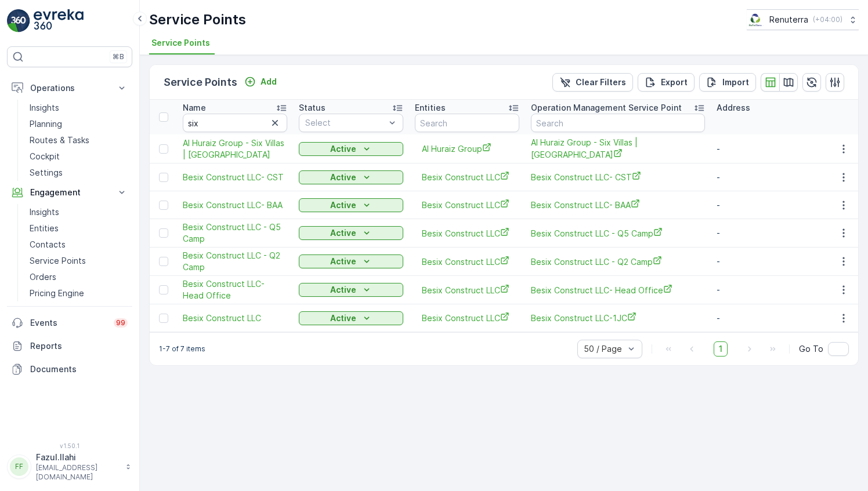 Image resolution: width=868 pixels, height=491 pixels. What do you see at coordinates (674, 82) in the screenshot?
I see `p: Export` at bounding box center [674, 82].